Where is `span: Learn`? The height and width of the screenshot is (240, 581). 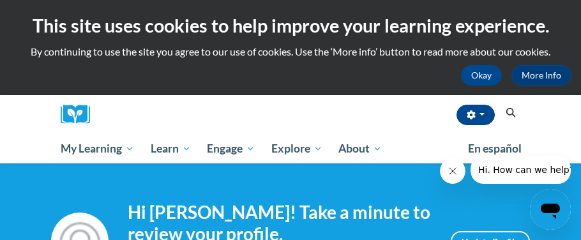
span: Learn is located at coordinates (170, 149).